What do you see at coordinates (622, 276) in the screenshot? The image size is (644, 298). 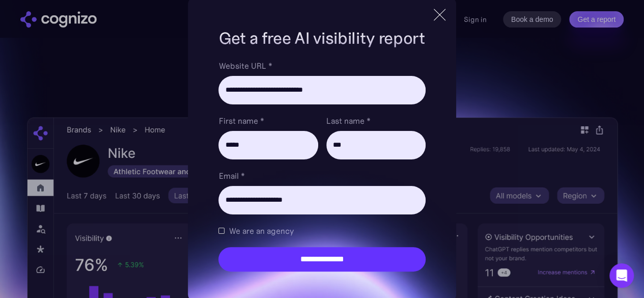 I see `div: Open Intercom Messenger` at bounding box center [622, 276].